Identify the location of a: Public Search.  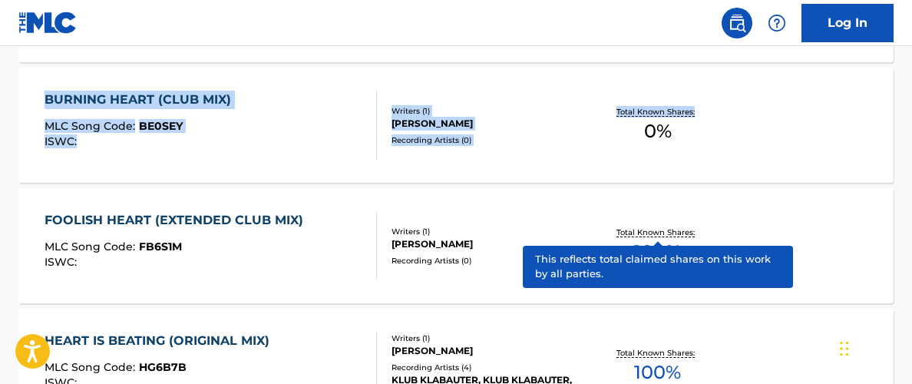
(737, 23).